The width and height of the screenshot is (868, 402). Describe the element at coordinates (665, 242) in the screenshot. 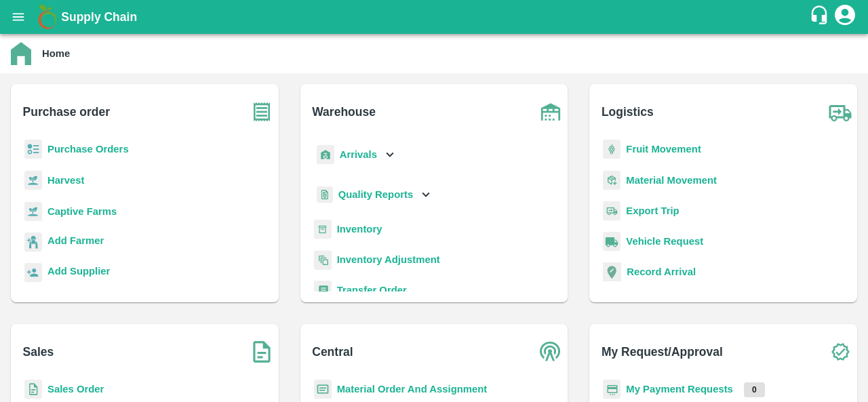

I see `a: Vehicle Request` at that location.